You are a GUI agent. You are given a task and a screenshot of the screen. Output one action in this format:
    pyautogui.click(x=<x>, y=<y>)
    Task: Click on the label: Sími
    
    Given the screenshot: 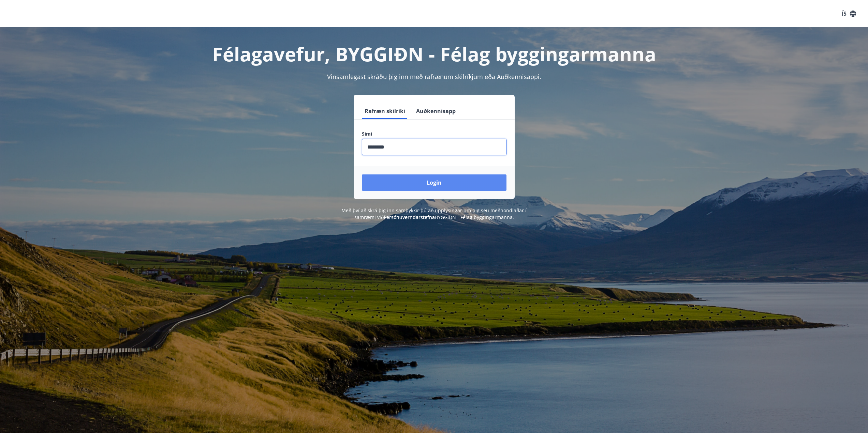 What is the action you would take?
    pyautogui.click(x=434, y=134)
    